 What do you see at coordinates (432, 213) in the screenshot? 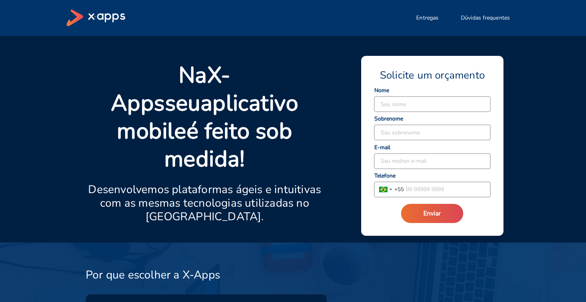
I see `button: Enviar` at bounding box center [432, 213].